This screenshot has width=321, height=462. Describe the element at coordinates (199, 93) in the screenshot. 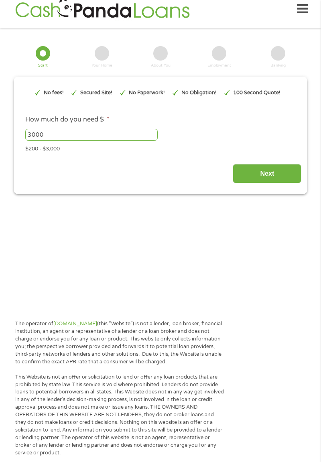

I see `p: No Obligation!` at that location.